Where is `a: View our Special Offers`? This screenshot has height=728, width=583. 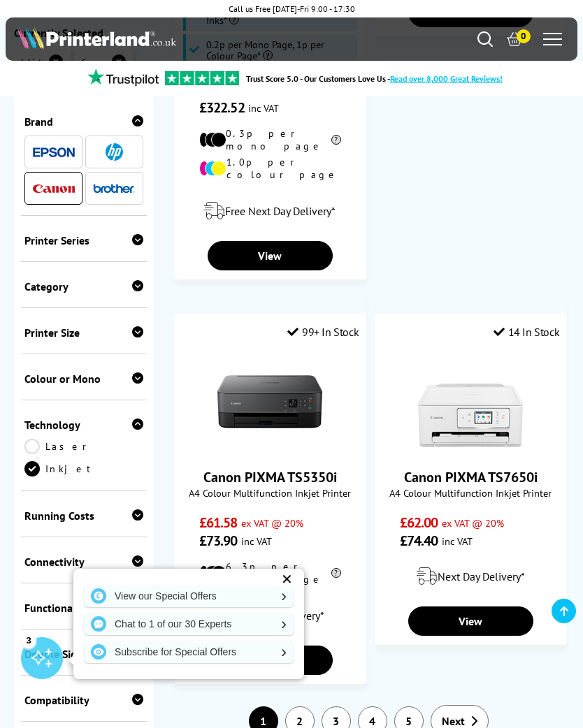 a: View our Special Offers is located at coordinates (189, 596).